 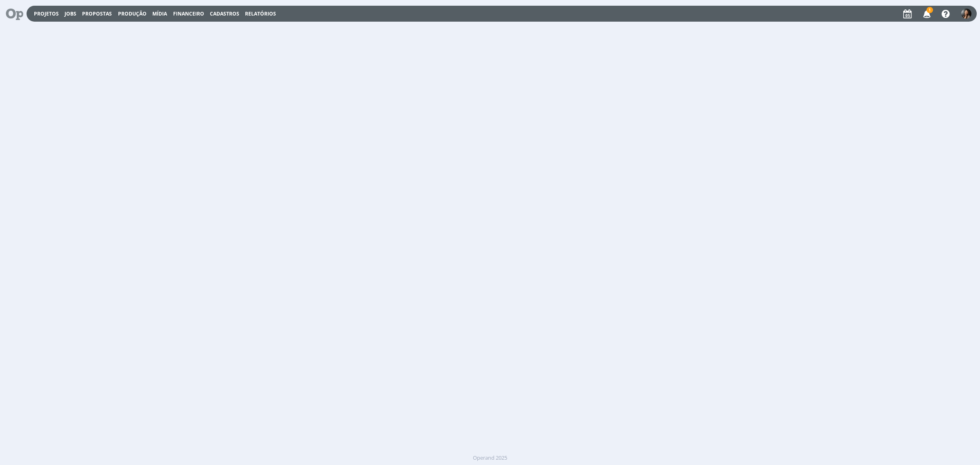 I want to click on button: Produção, so click(x=132, y=14).